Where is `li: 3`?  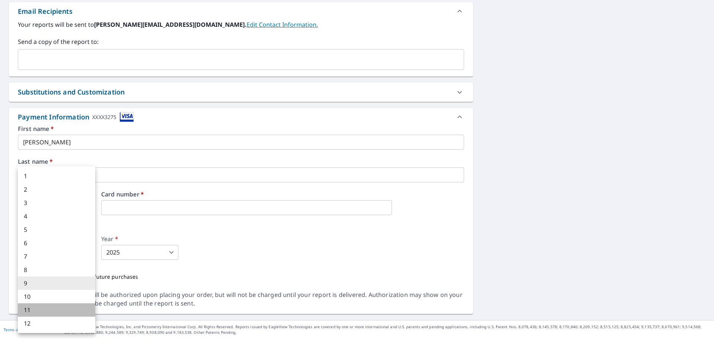
li: 3 is located at coordinates (56, 203).